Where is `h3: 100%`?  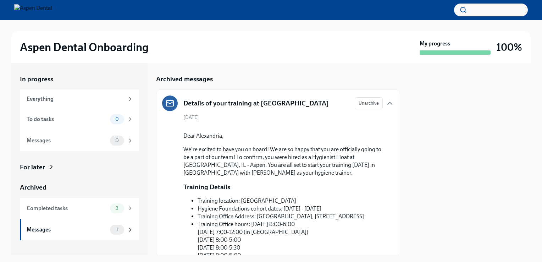 h3: 100% is located at coordinates (509, 47).